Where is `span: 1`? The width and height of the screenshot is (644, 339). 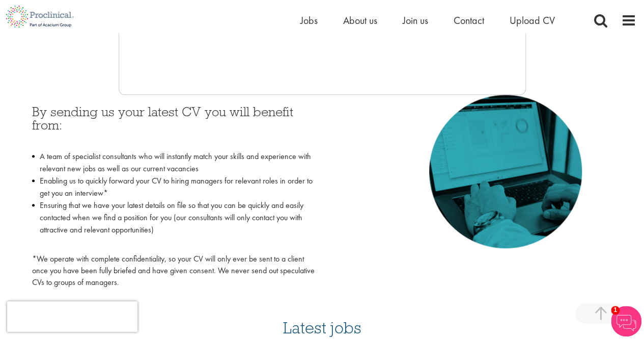 span: 1 is located at coordinates (615, 310).